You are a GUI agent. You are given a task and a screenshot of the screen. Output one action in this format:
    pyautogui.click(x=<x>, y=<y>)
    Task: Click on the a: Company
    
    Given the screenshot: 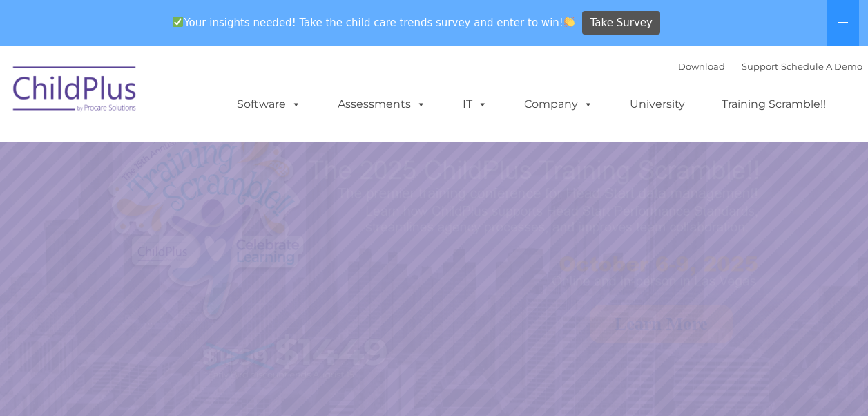 What is the action you would take?
    pyautogui.click(x=559, y=104)
    